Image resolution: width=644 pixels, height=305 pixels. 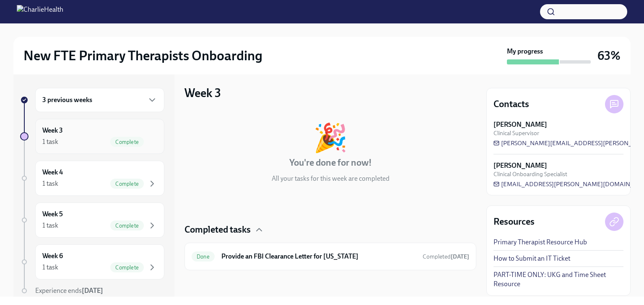 What do you see at coordinates (330, 230) in the screenshot?
I see `div: Completed tasks` at bounding box center [330, 230].